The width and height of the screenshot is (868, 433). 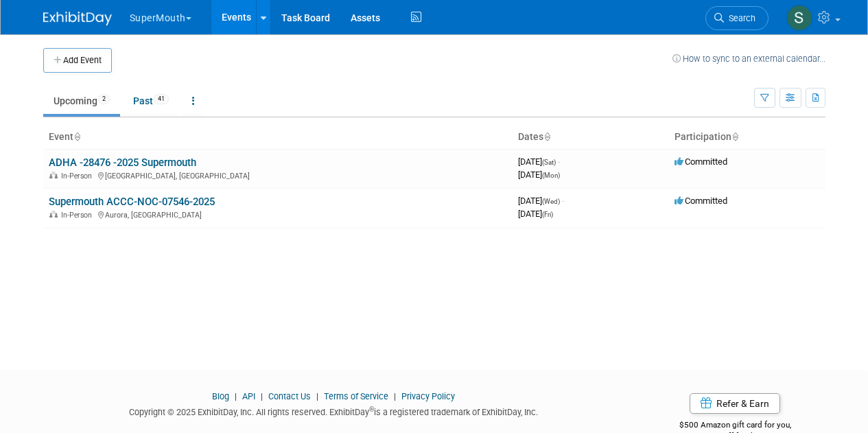 What do you see at coordinates (800, 18) in the screenshot?
I see `img: Sam Murphy` at bounding box center [800, 18].